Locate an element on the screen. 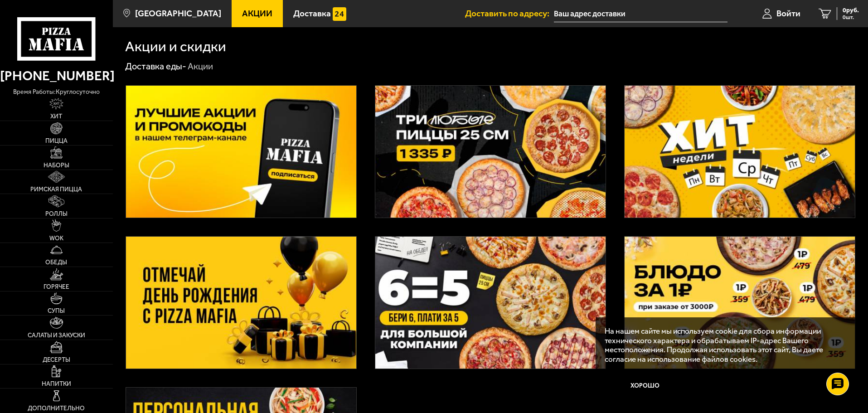 The image size is (868, 413). span: Роллы is located at coordinates (56, 214).